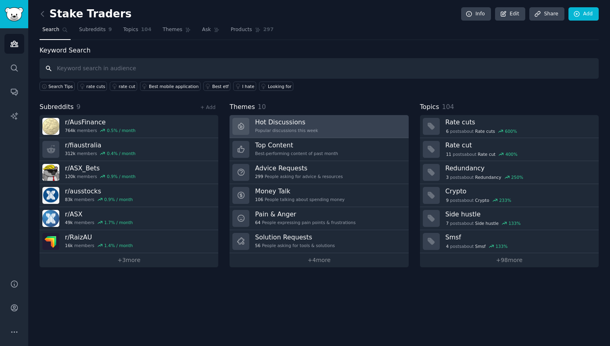 Image resolution: width=610 pixels, height=346 pixels. I want to click on div: Popular discussions this week, so click(287, 130).